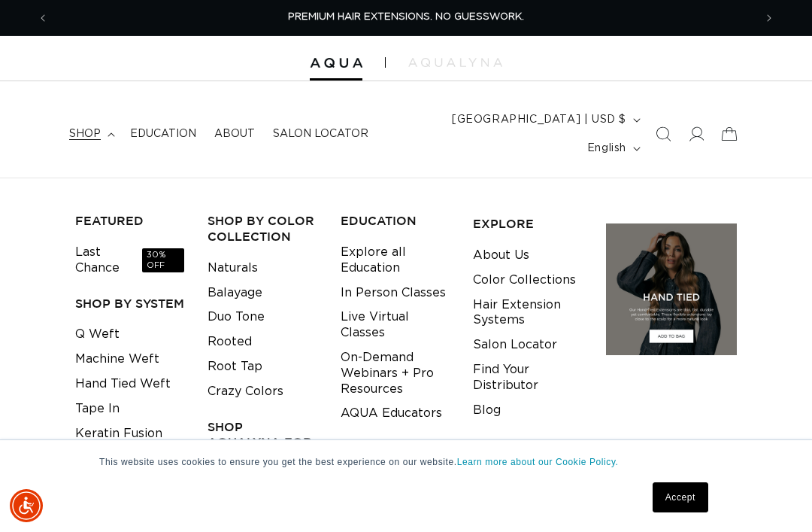  Describe the element at coordinates (501, 255) in the screenshot. I see `a: About Us` at that location.